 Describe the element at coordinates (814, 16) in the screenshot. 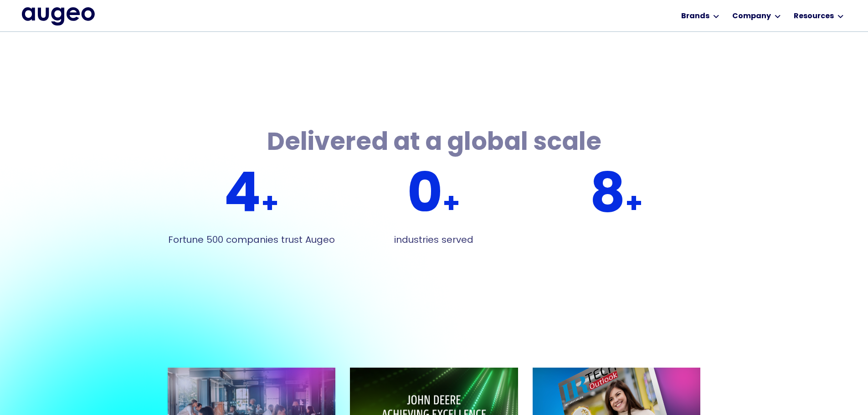

I see `div: Resources` at that location.